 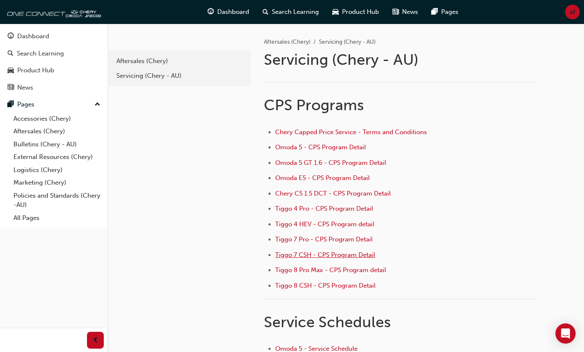 I want to click on a: Chery Capped Price Service - Terms and Conditions, so click(x=351, y=132).